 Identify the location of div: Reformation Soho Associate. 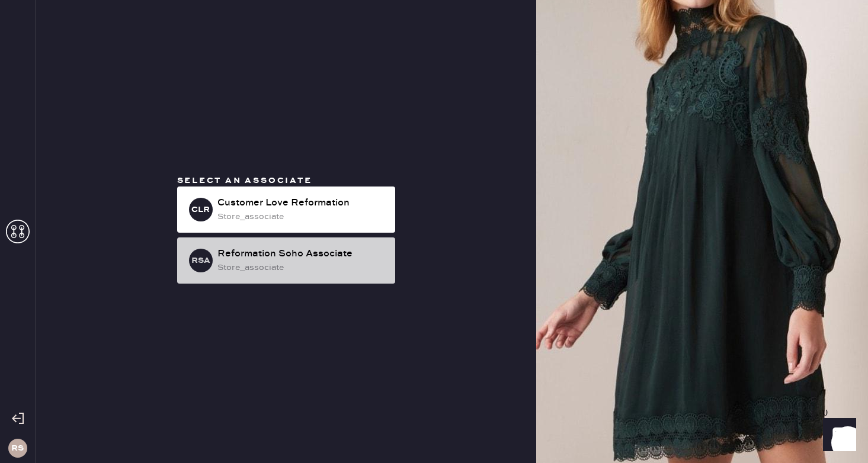
(302, 254).